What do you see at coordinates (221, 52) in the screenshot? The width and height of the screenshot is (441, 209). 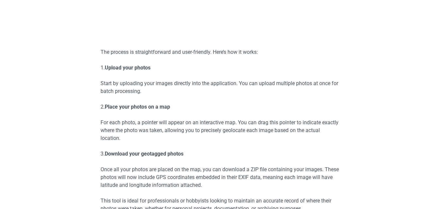 I see `p: The process is straightforward and user-friendly. Here’s how it works:` at bounding box center [221, 52].